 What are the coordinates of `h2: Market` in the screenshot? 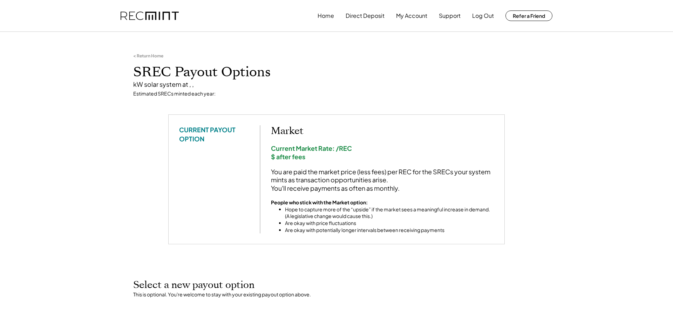 It's located at (382, 131).